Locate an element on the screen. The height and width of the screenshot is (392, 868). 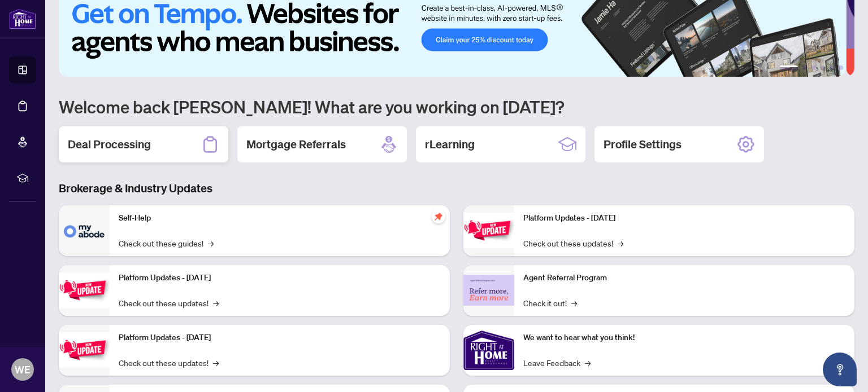
p: Self-Help is located at coordinates (280, 219).